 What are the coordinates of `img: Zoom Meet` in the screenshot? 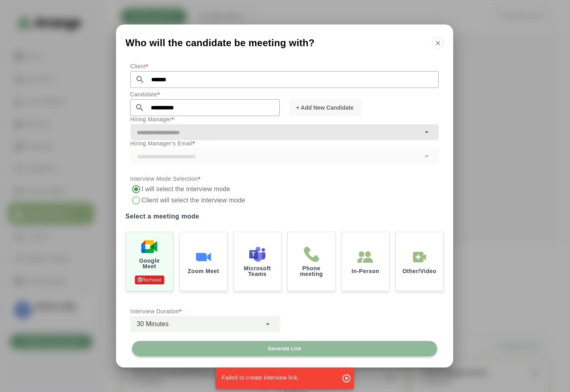 It's located at (204, 257).